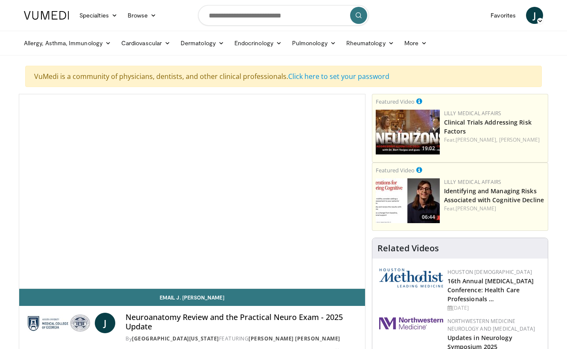 The image size is (567, 349). Describe the element at coordinates (202, 43) in the screenshot. I see `a: Dermatology` at that location.